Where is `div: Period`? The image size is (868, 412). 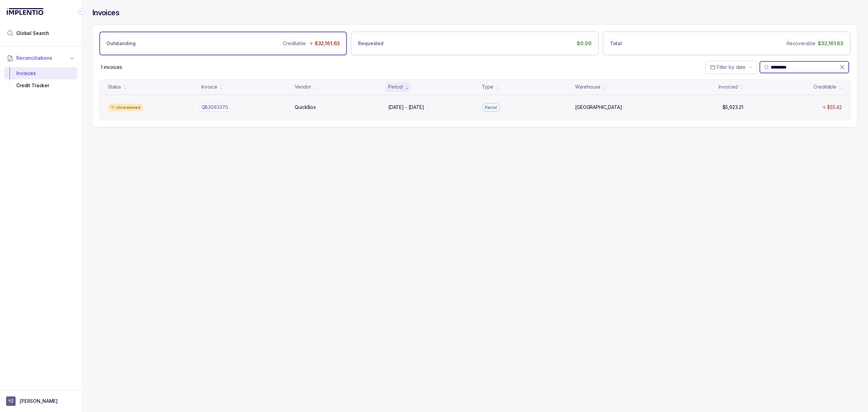
div: Period is located at coordinates (395, 87).